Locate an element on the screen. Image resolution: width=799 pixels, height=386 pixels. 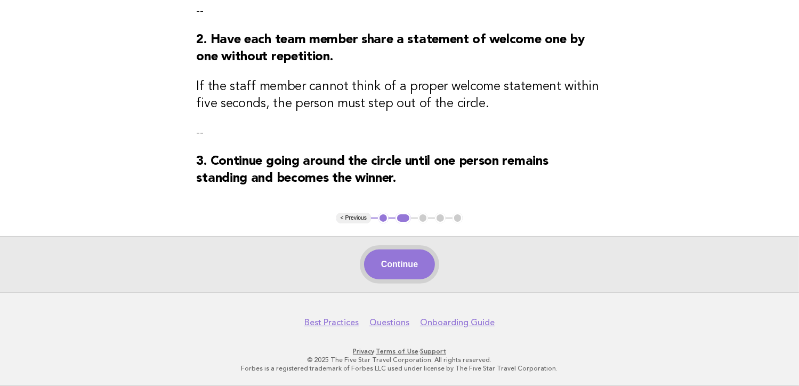
p: Forbes is a registered trademark of Forbes LLC used under license by The Five Star Travel Corpora... is located at coordinates (400, 368).